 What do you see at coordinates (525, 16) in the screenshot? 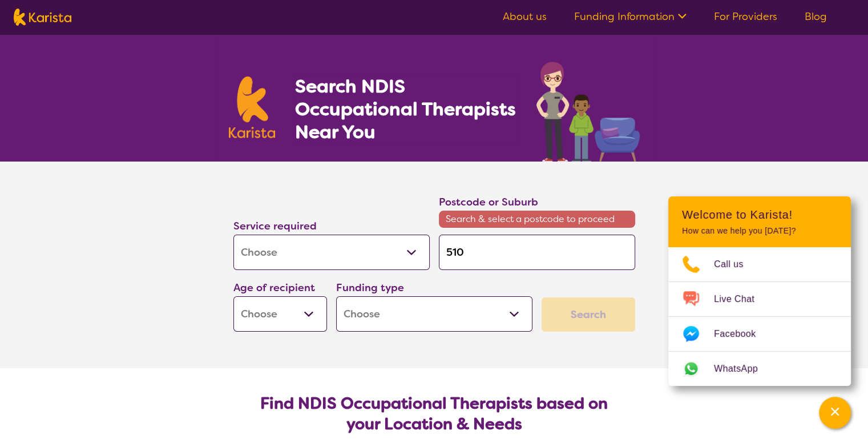
I see `a: About us` at bounding box center [525, 16].